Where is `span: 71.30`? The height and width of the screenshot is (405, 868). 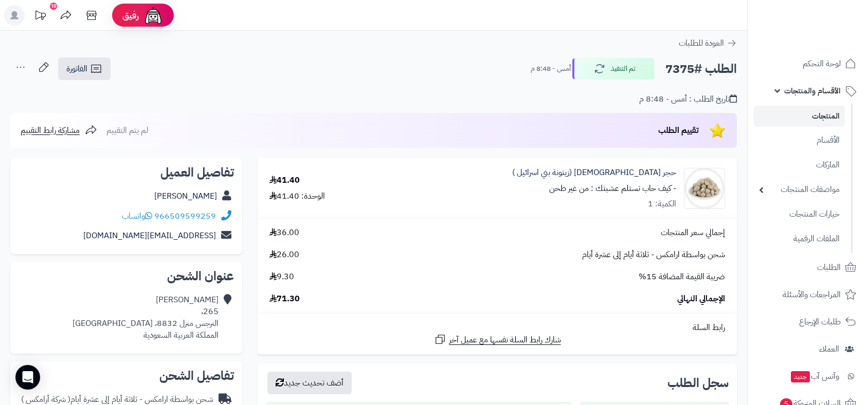
span: 71.30 is located at coordinates (285, 299).